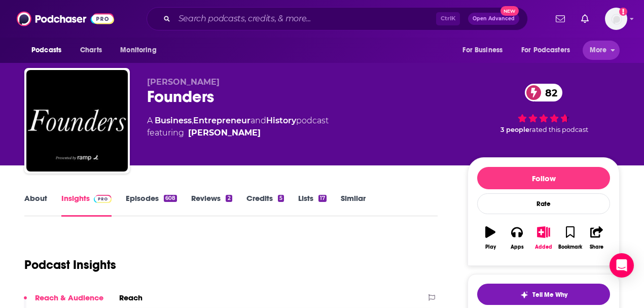 This screenshot has width=644, height=308. Describe the element at coordinates (281, 198) in the screenshot. I see `div: 5` at that location.